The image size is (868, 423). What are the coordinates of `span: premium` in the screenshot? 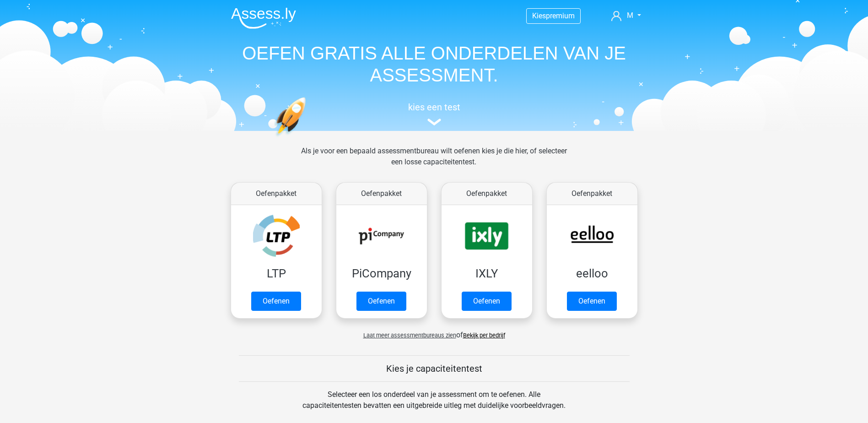 It's located at (560, 16).